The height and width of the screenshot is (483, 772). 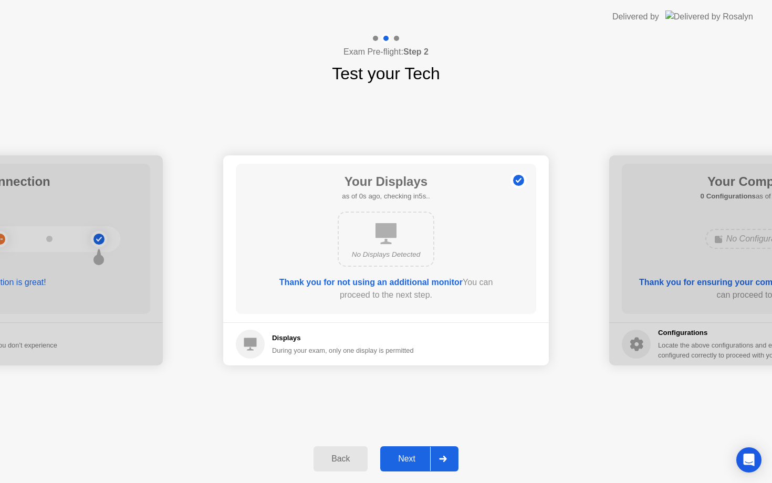 I want to click on h1: Test your Tech, so click(x=386, y=74).